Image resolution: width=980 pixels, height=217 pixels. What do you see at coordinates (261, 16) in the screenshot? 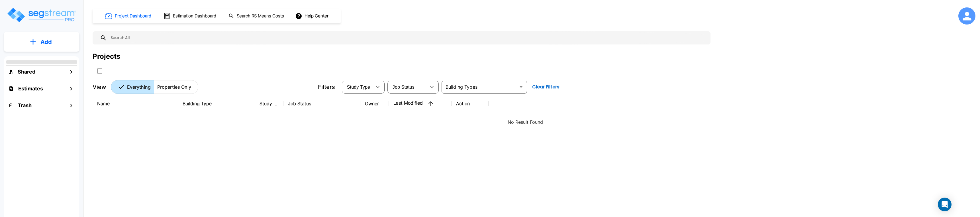
I see `h1: Search RS Means Costs` at bounding box center [261, 16].